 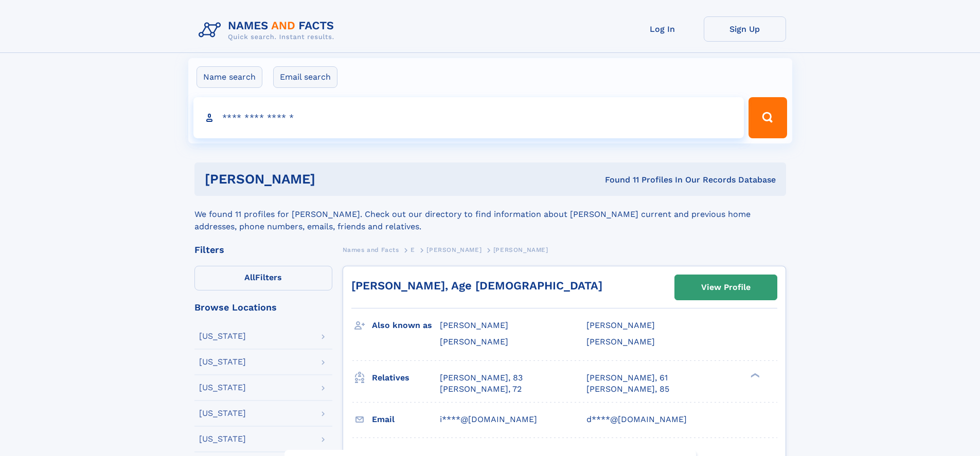 I want to click on button: Search Button, so click(x=767, y=118).